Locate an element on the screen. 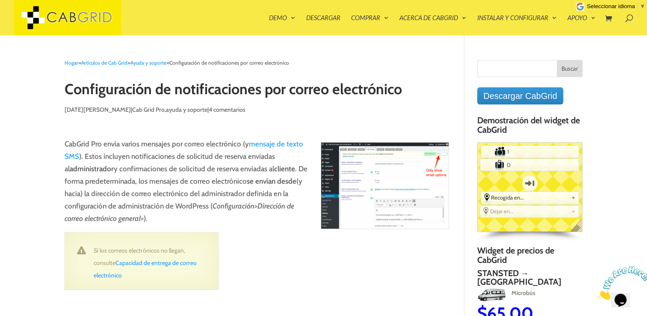 This screenshot has width=647, height=316. a: ayuda y soporte is located at coordinates (187, 110).